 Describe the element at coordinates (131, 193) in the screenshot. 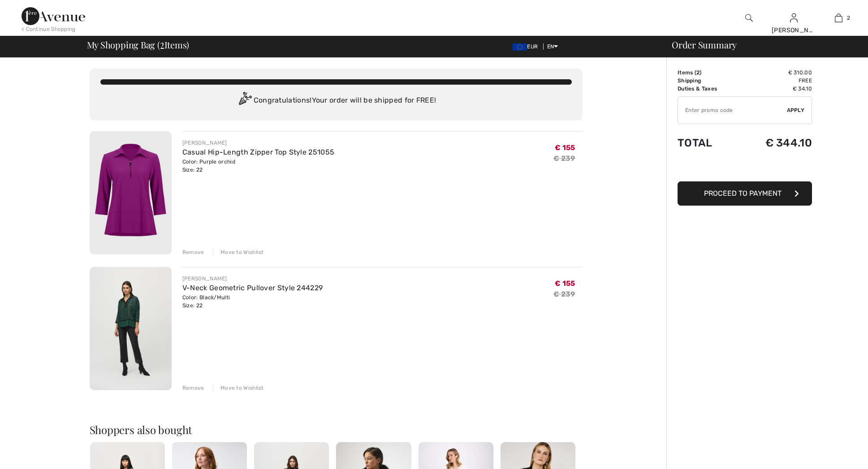

I see `img: Casual Hip-Length Zipper Top Style 251055` at that location.